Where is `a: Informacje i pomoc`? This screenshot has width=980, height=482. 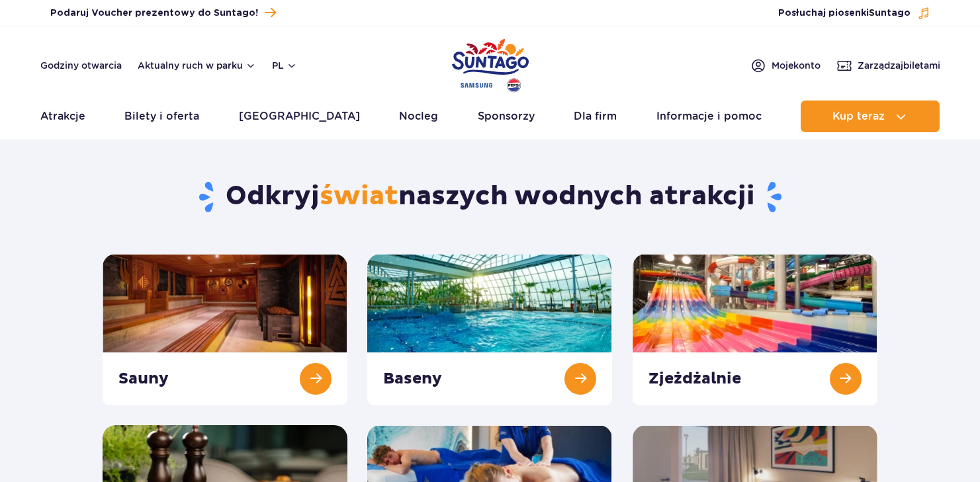
a: Informacje i pomoc is located at coordinates (709, 116).